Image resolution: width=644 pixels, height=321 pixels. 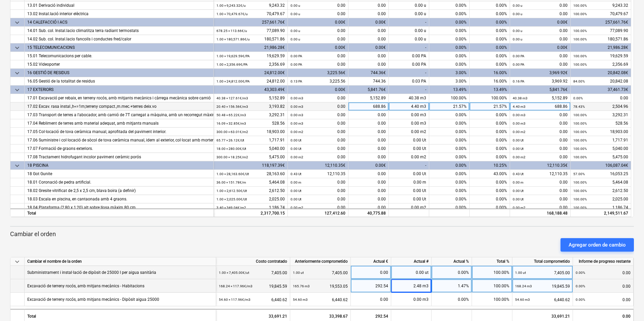 I want to click on div: 17.06 Suministre i col·locació de sòcol de tova ceràmica manual, idem al exterior, col·locat amb ..., so click(x=119, y=140).